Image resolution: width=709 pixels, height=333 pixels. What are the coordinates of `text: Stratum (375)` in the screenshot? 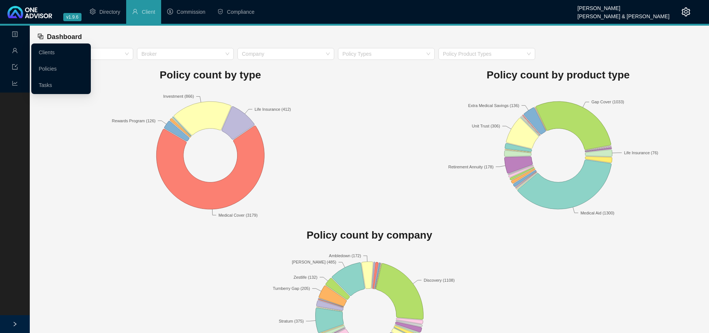 It's located at (291, 321).